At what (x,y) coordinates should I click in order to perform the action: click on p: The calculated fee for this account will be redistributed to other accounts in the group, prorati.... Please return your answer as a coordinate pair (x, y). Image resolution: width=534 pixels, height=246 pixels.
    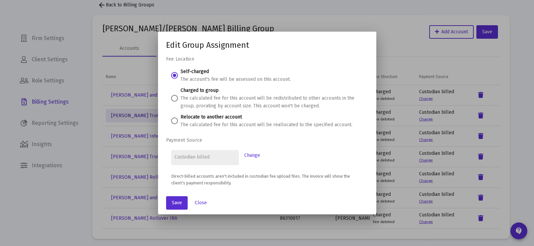
    Looking at the image, I should click on (272, 102).